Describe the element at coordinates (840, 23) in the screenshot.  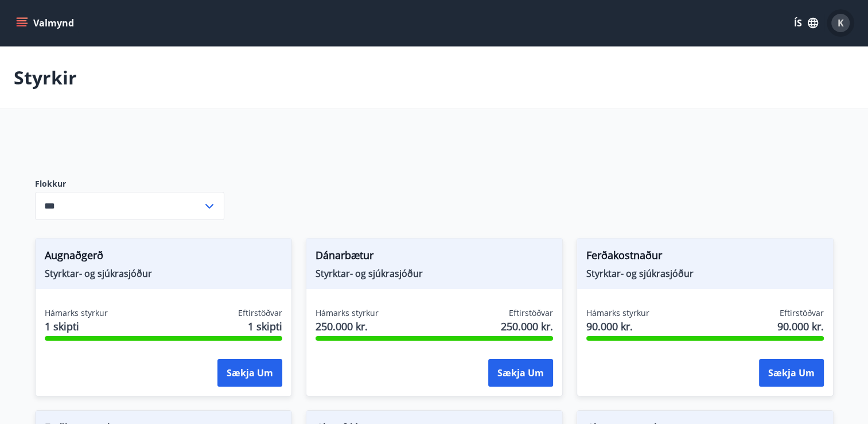
I see `span: K` at that location.